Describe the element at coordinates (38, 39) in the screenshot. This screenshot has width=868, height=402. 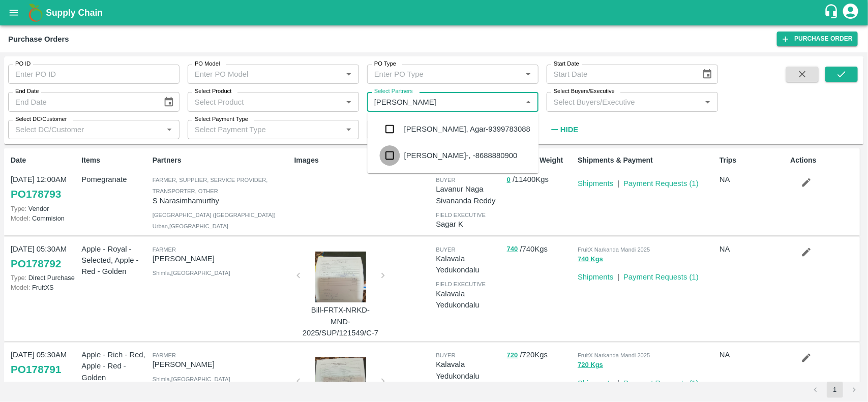
I see `div: Purchase Orders` at that location.